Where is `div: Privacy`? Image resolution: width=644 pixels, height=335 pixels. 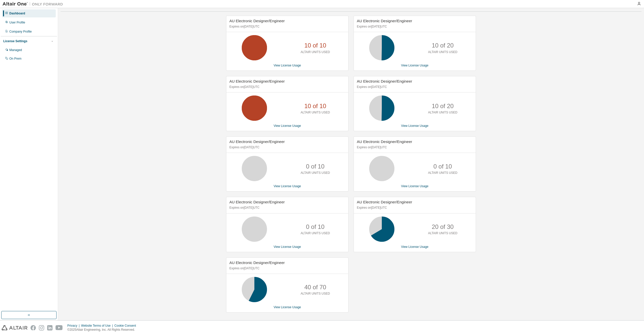 div: Privacy is located at coordinates (74, 326).